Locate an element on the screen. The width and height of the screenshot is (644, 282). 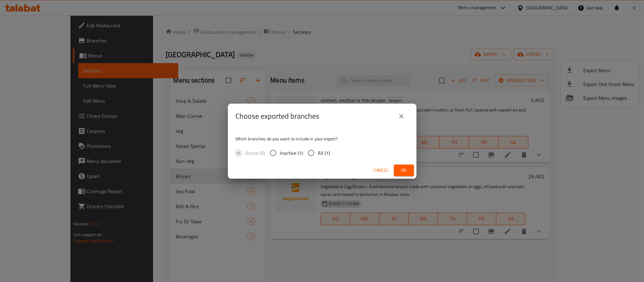
button: close is located at coordinates (401, 116).